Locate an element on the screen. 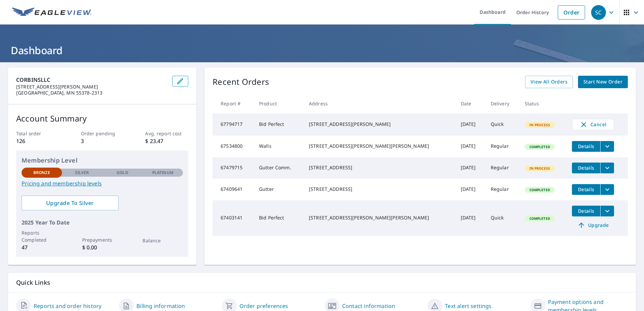  a: Reports and order history is located at coordinates (67, 306).